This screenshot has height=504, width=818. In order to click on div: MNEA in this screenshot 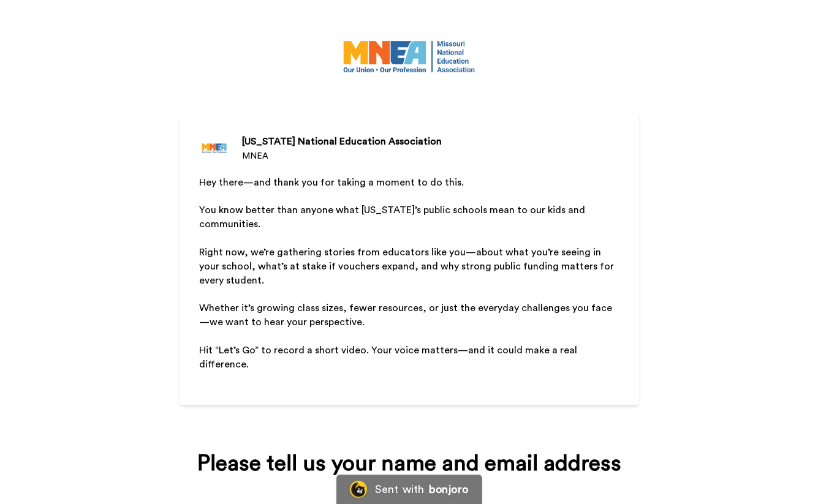, I will do `click(342, 156)`.